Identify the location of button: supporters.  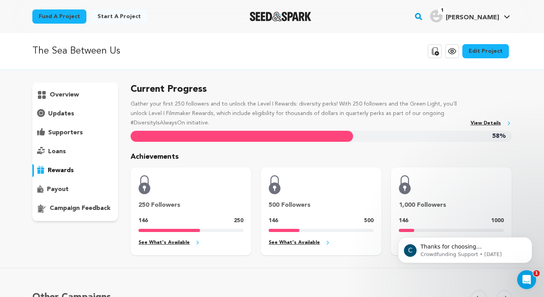
(75, 133).